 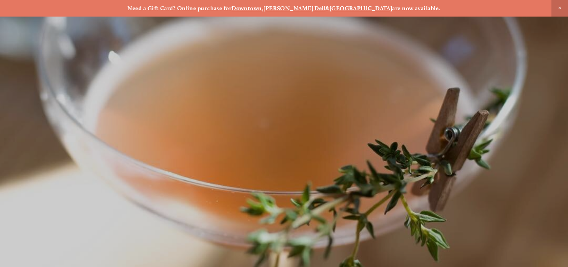 What do you see at coordinates (247, 8) in the screenshot?
I see `strong: Downtown` at bounding box center [247, 8].